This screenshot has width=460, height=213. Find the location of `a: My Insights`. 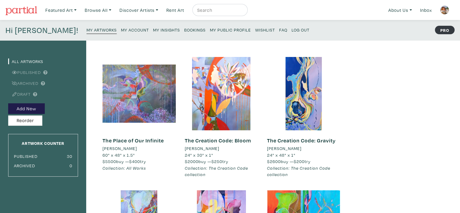

a: My Insights is located at coordinates (166, 29).